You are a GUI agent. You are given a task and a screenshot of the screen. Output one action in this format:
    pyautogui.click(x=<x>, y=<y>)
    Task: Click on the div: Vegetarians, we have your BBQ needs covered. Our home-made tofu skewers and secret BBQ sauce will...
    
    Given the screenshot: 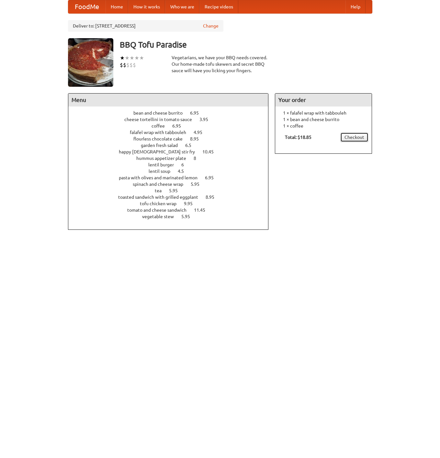 What is the action you would take?
    pyautogui.click(x=220, y=64)
    